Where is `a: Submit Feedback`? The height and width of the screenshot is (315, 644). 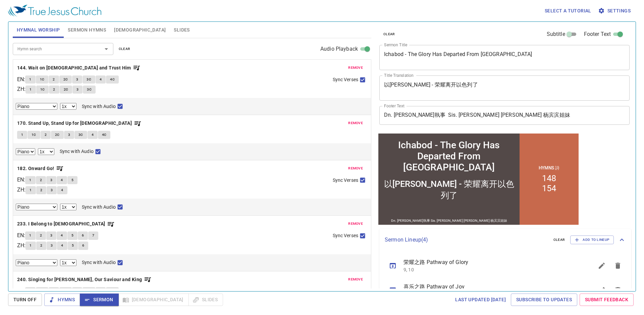
a: Submit Feedback is located at coordinates (606, 300).